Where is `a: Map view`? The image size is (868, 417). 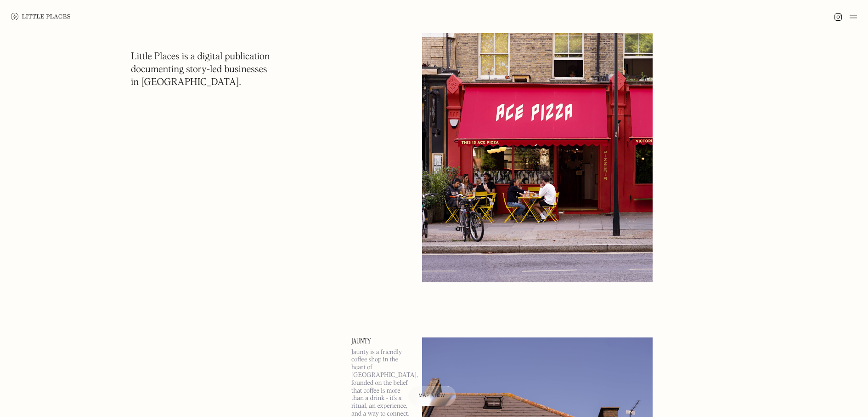
a: Map view is located at coordinates (432, 396).